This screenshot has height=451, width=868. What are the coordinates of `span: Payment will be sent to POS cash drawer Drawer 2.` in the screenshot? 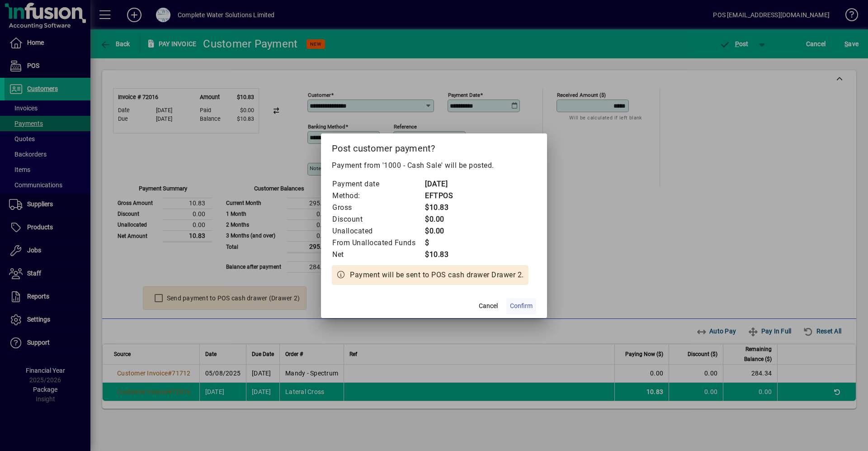 It's located at (437, 275).